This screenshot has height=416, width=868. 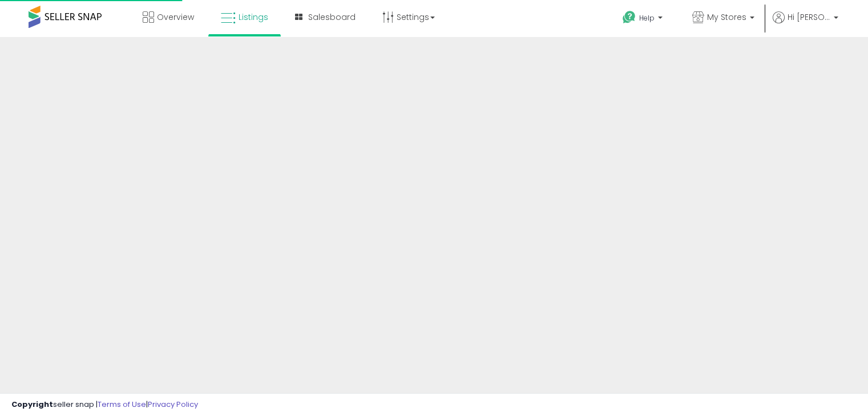 What do you see at coordinates (32, 404) in the screenshot?
I see `strong: Copyright` at bounding box center [32, 404].